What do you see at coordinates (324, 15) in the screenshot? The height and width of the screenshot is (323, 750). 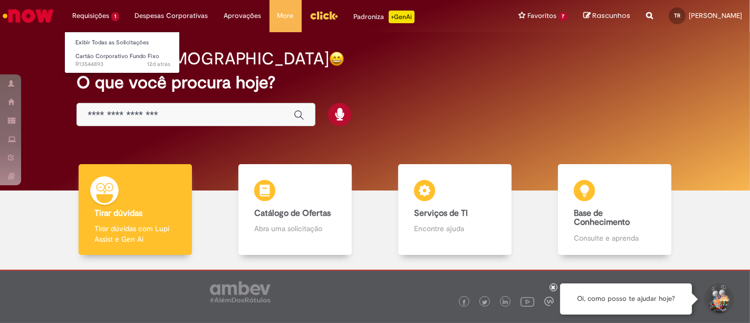 I see `img: click_logo_yellow_360x200.png` at bounding box center [324, 15].